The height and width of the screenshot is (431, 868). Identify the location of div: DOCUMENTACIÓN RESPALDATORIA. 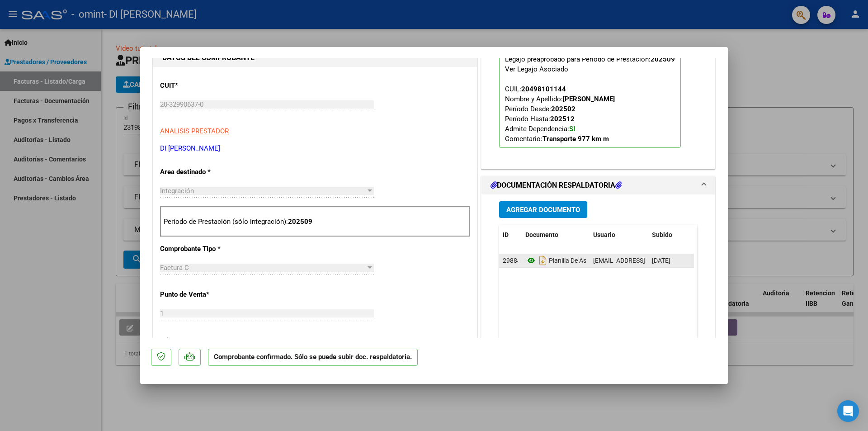
(598, 288).